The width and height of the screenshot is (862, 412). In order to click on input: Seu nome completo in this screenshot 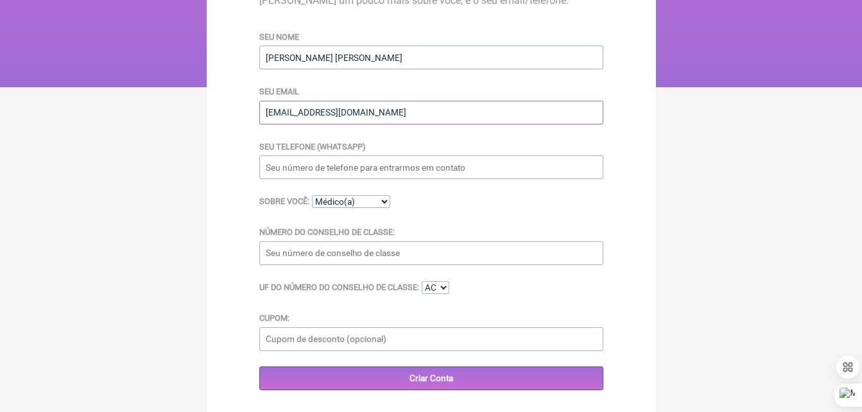, I will do `click(432, 57)`.